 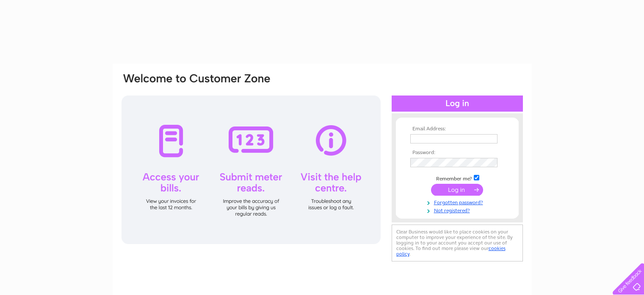 I want to click on a: Not registered?, so click(x=458, y=210).